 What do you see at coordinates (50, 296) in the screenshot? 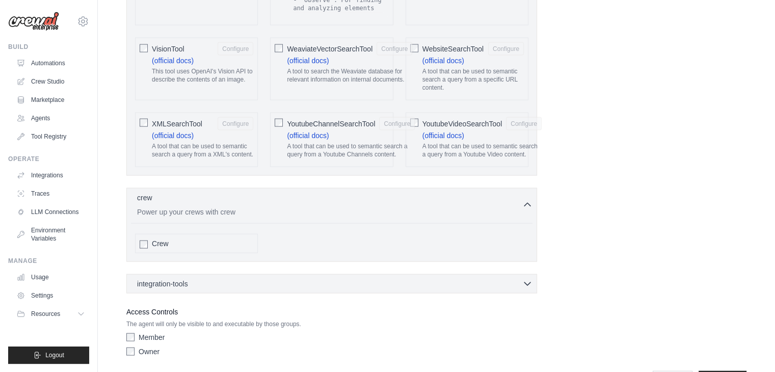
I see `a: Settings` at bounding box center [50, 296].